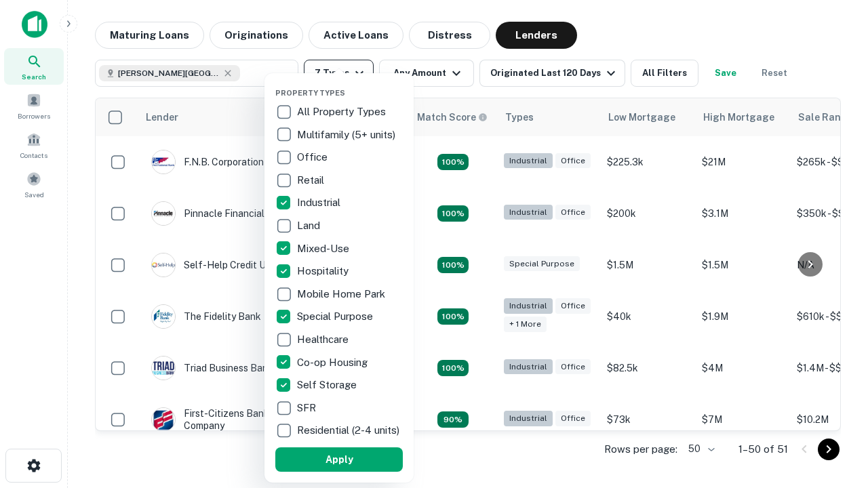 This screenshot has height=488, width=868. Describe the element at coordinates (324, 271) in the screenshot. I see `p: Hospitality` at that location.